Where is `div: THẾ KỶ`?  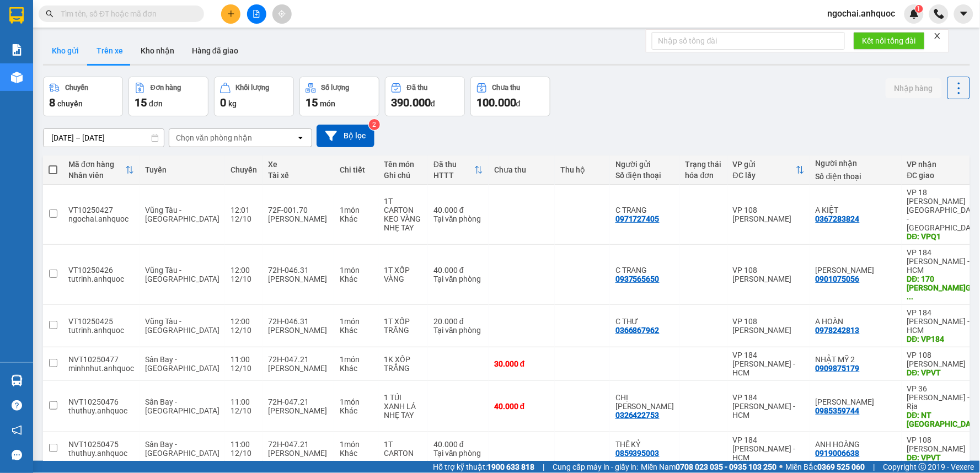 div: THẾ KỶ is located at coordinates (644, 445).